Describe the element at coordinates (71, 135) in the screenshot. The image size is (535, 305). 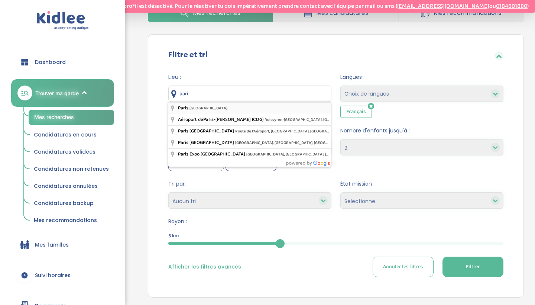
I see `a: Candidatures en cours` at that location.